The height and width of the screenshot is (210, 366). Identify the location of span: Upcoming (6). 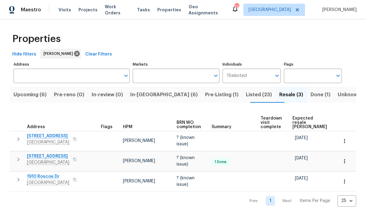
(30, 95).